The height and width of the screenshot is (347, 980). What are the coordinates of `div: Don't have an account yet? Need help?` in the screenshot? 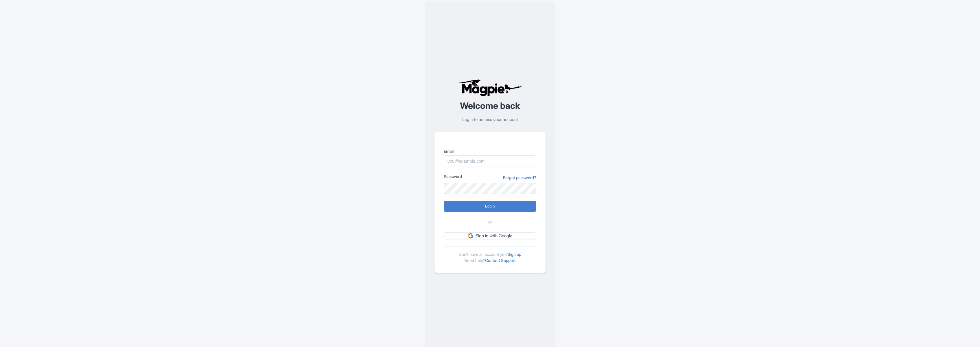 It's located at (490, 255).